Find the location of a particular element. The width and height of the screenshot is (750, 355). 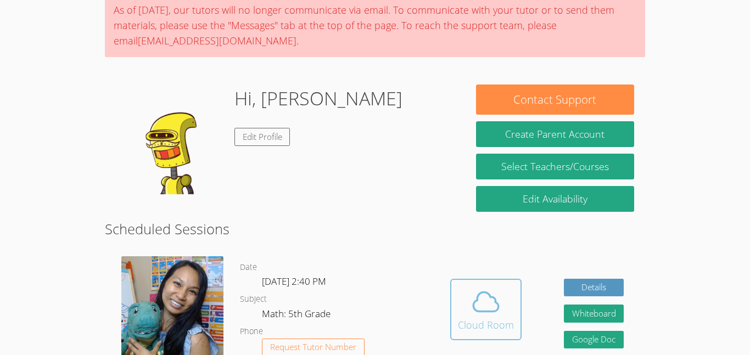

button: Cloud Room is located at coordinates (486, 310).